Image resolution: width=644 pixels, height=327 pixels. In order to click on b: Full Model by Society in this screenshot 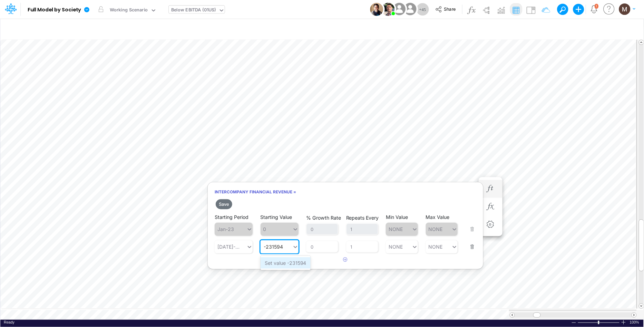, I will do `click(54, 10)`.